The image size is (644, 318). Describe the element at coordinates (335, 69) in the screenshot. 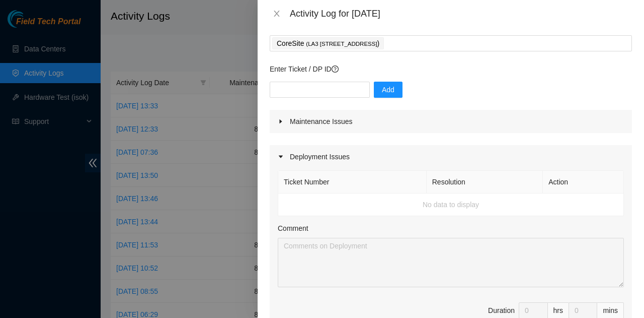

I see `span: question-circle` at that location.